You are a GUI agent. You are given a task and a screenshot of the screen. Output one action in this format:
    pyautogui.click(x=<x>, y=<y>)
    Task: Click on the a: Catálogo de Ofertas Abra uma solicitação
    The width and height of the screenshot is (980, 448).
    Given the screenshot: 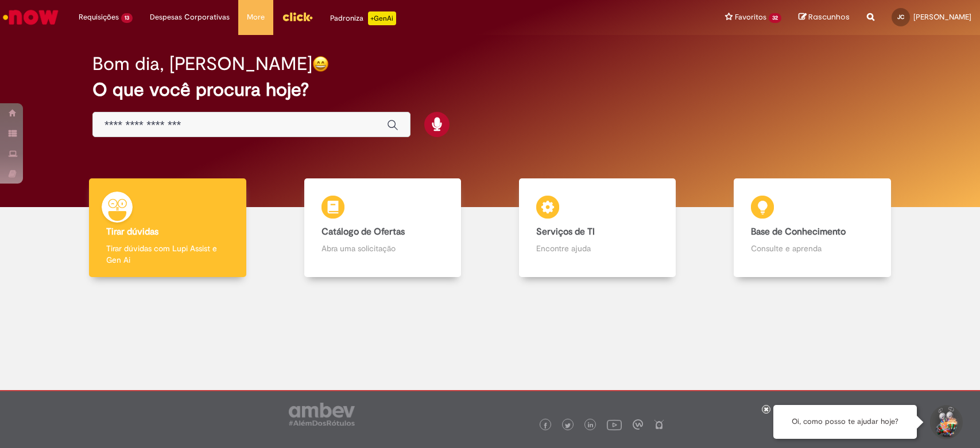 What is the action you would take?
    pyautogui.click(x=383, y=228)
    